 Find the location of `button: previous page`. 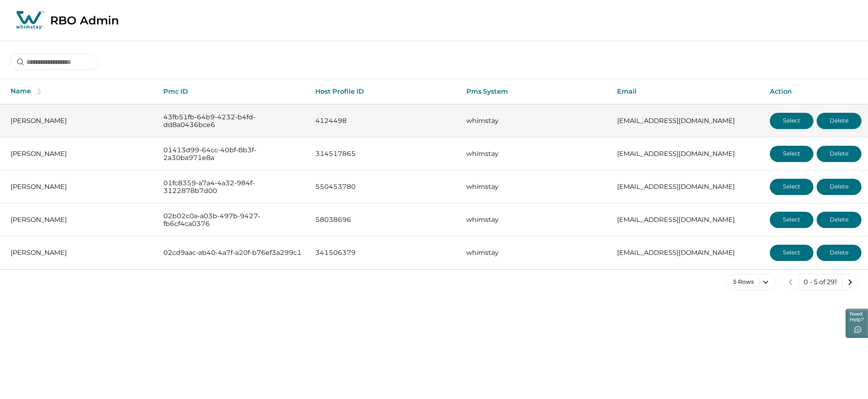

button: previous page is located at coordinates (791, 282).